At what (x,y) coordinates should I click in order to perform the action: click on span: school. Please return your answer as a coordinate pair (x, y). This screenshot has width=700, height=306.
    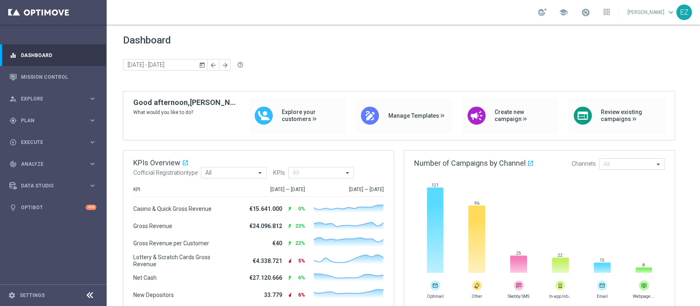
    Looking at the image, I should click on (563, 12).